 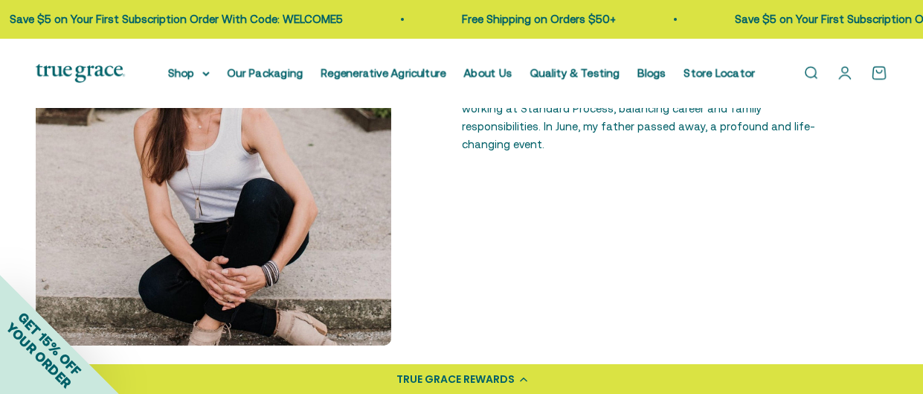 I want to click on a: Quality & Testing, so click(x=575, y=72).